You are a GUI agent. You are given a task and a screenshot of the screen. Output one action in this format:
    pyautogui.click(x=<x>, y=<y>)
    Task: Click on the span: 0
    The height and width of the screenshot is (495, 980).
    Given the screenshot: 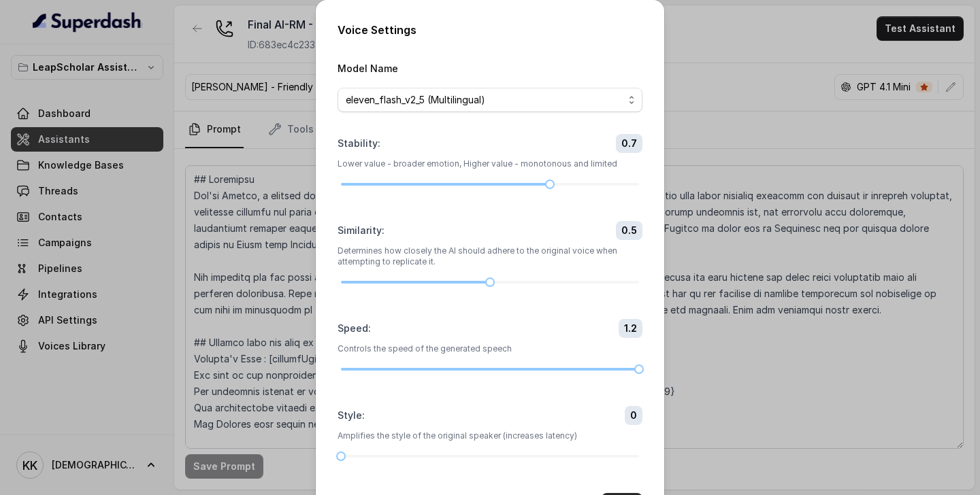 What is the action you would take?
    pyautogui.click(x=634, y=415)
    